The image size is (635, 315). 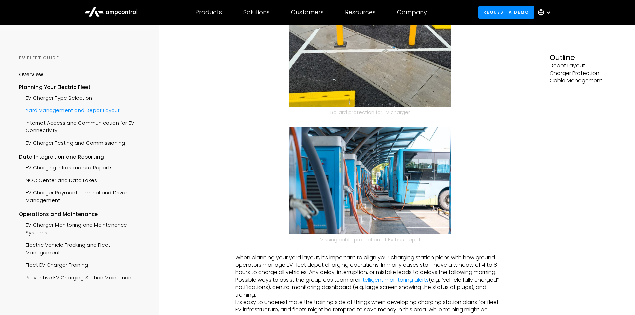 I want to click on div: Resources, so click(x=360, y=12).